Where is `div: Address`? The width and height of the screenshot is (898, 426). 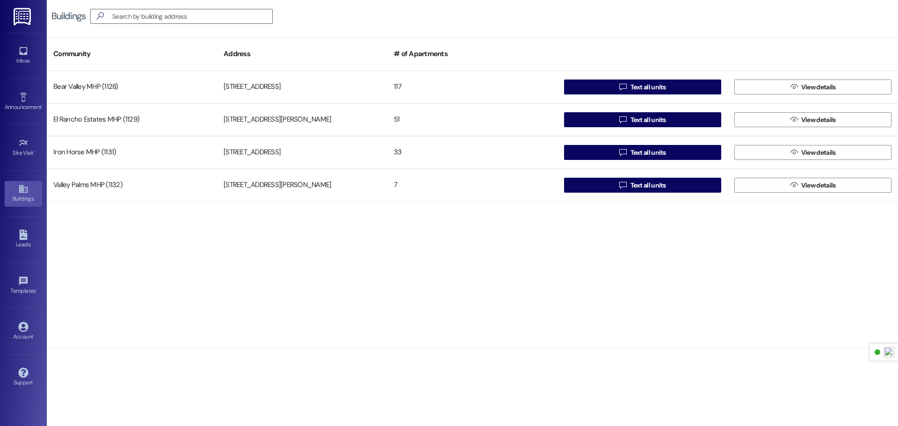
div: Address is located at coordinates (302, 54).